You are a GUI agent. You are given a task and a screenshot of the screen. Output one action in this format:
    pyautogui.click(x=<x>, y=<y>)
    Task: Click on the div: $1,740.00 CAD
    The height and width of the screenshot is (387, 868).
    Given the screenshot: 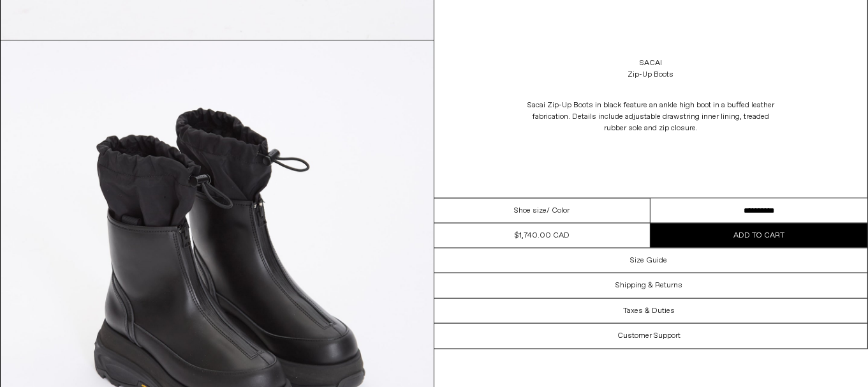 What is the action you would take?
    pyautogui.click(x=542, y=236)
    